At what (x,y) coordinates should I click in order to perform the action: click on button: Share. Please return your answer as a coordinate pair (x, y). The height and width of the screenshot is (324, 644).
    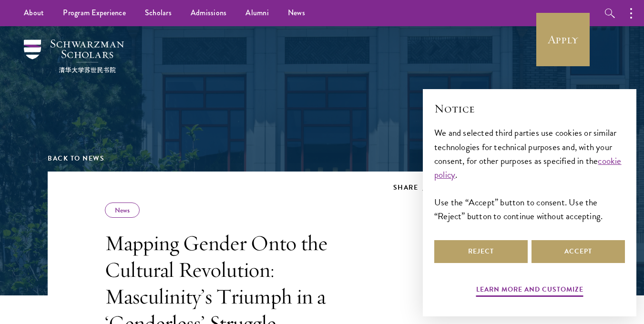
    Looking at the image, I should click on (412, 188).